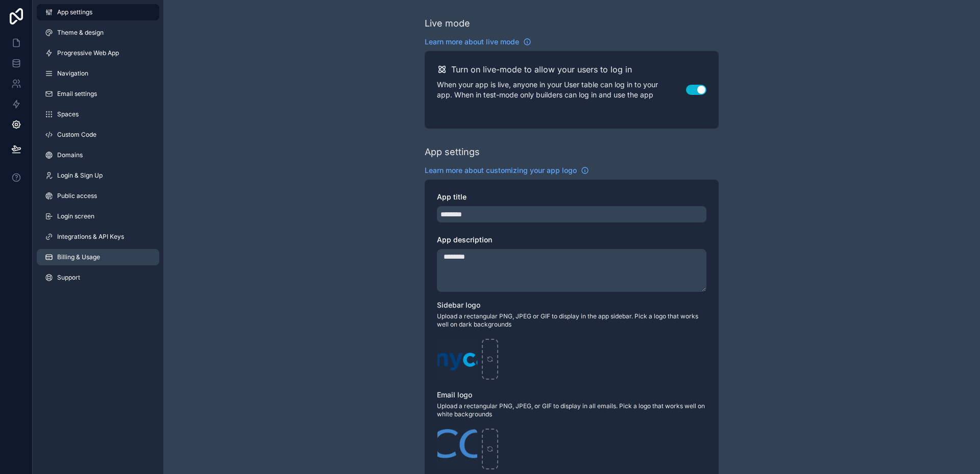 The width and height of the screenshot is (980, 474). What do you see at coordinates (98, 94) in the screenshot?
I see `a: Email settings` at bounding box center [98, 94].